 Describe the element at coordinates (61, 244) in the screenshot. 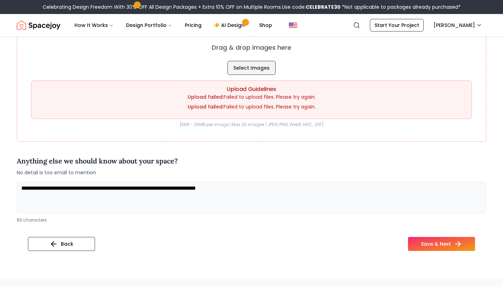

I see `button: Back` at that location.